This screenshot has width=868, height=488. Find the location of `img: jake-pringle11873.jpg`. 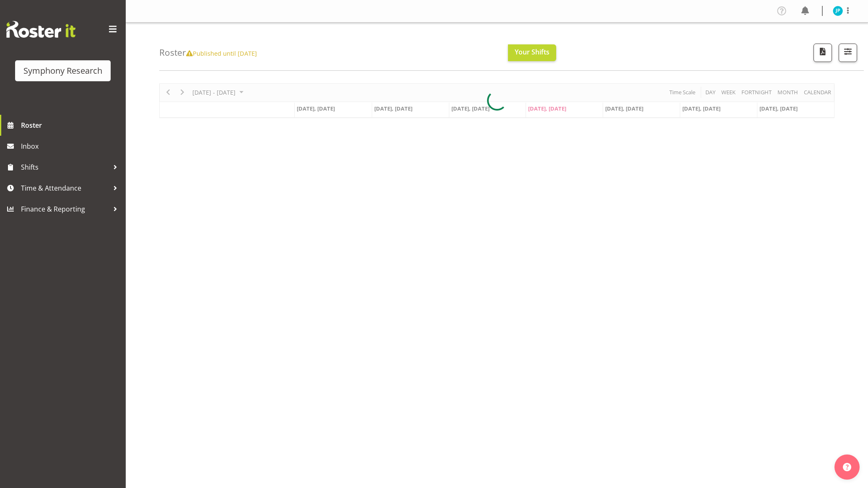

img: jake-pringle11873.jpg is located at coordinates (838, 11).